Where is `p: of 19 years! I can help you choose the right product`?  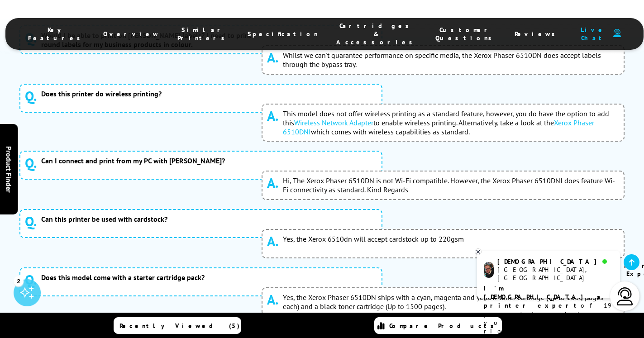 p: of 19 years! I can help you choose the right product is located at coordinates (548, 310).